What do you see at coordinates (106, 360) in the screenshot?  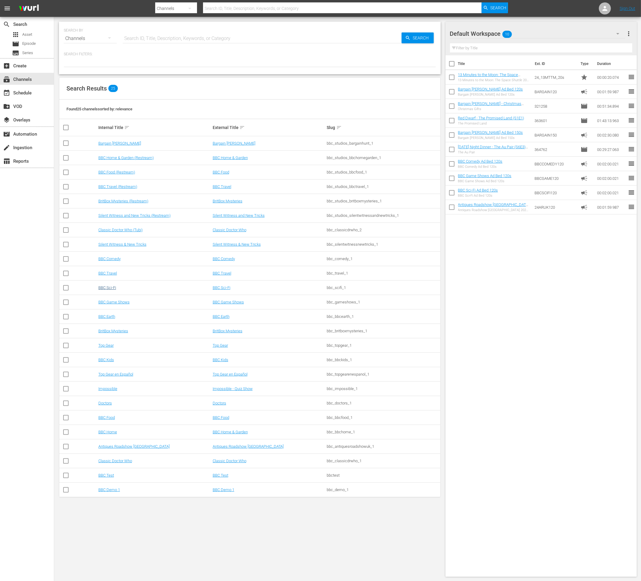 I see `a: BBC Kids` at bounding box center [106, 360].